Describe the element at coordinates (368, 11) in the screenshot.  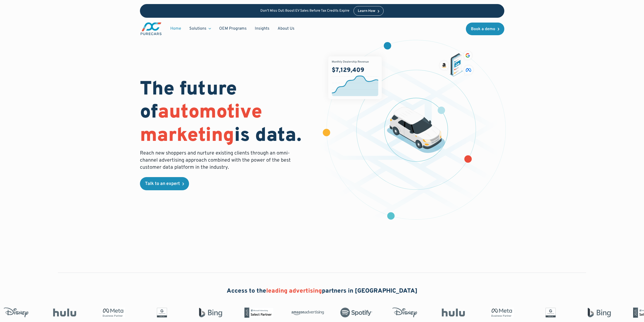
I see `a: Learn How` at that location.